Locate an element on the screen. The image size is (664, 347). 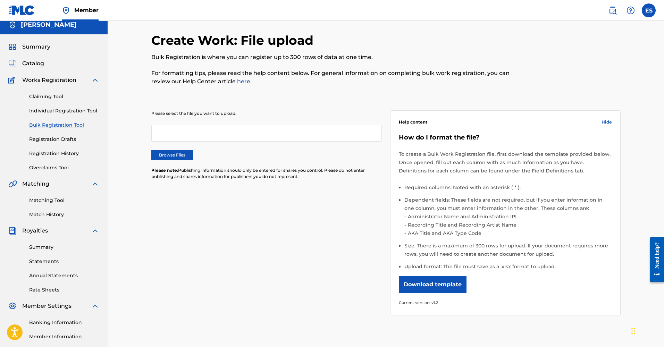
img: Top Rightsholder is located at coordinates (66, 10).